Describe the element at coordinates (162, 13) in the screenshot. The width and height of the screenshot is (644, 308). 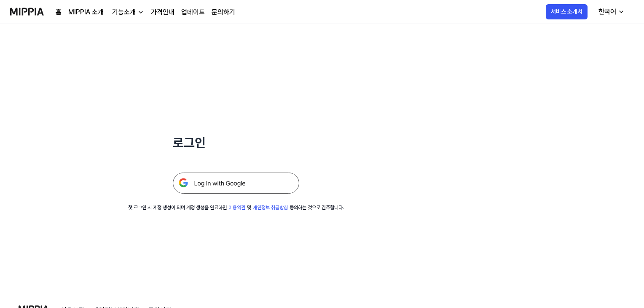
I see `a: 가격안내` at that location.